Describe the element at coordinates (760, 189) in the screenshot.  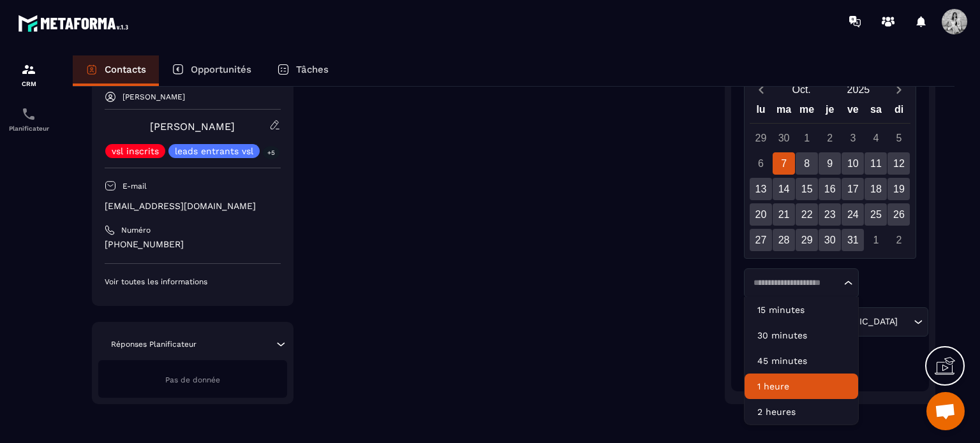
I see `div: 13` at that location.